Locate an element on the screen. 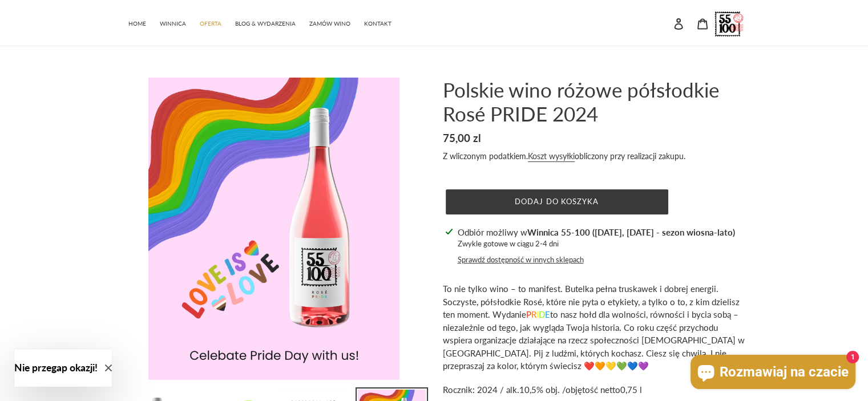  span: WINNICA is located at coordinates (173, 24).